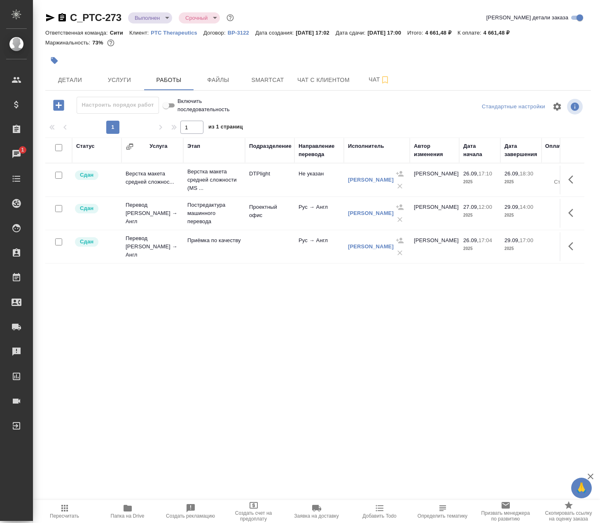  Describe the element at coordinates (319, 180) in the screenshot. I see `td: Не указан` at that location.